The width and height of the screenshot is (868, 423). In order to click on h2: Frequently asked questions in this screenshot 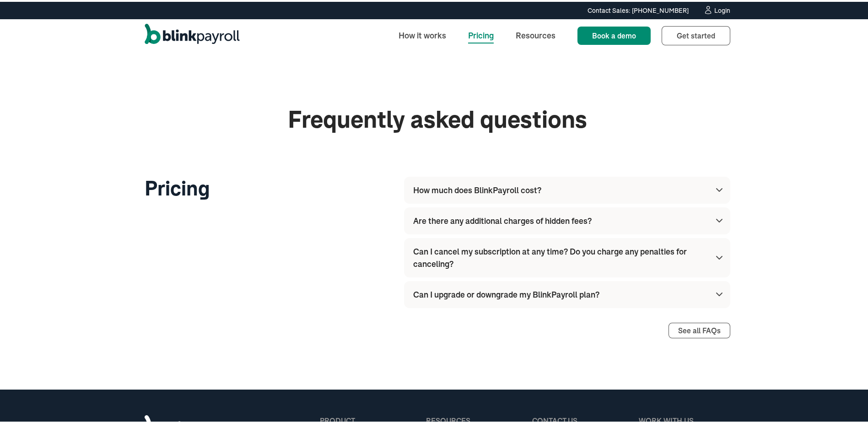, I will do `click(438, 117)`.